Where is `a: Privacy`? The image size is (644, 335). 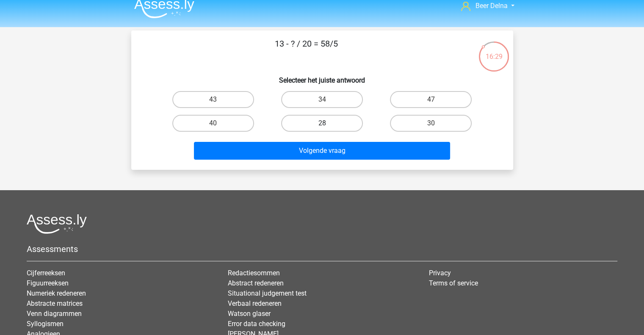
a: Privacy is located at coordinates (440, 273).